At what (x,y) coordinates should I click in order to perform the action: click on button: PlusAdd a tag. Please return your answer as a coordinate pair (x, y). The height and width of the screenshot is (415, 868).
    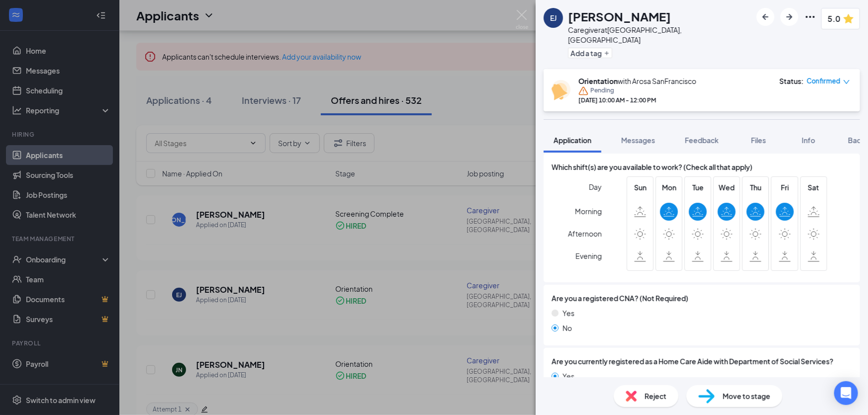
    Looking at the image, I should click on (590, 53).